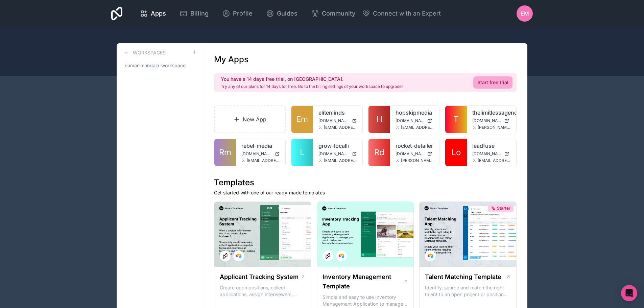 The image size is (644, 308). What do you see at coordinates (468, 291) in the screenshot?
I see `p: Identify, source and match the right talent to an open project or position with our Talent Matchi...` at bounding box center [468, 291].